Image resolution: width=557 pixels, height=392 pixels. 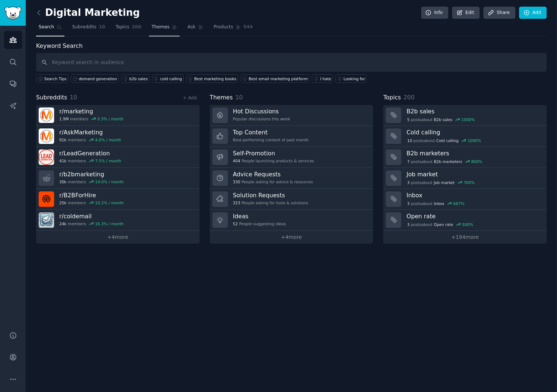 What do you see at coordinates (465, 13) in the screenshot?
I see `a: Edit` at bounding box center [465, 13].